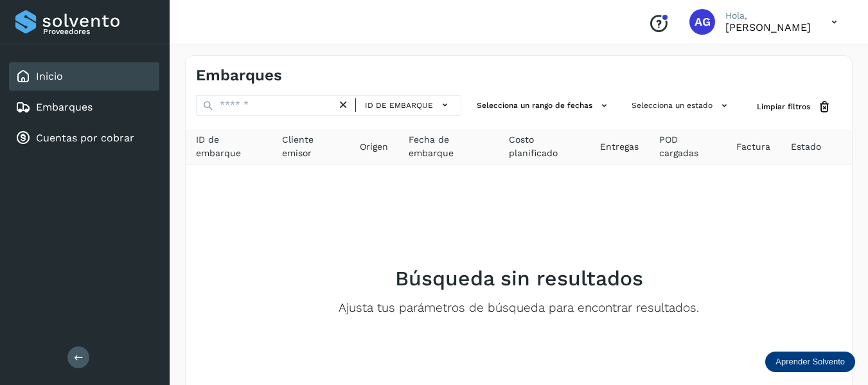 This screenshot has width=868, height=385. Describe the element at coordinates (806, 146) in the screenshot. I see `span: Estado` at that location.